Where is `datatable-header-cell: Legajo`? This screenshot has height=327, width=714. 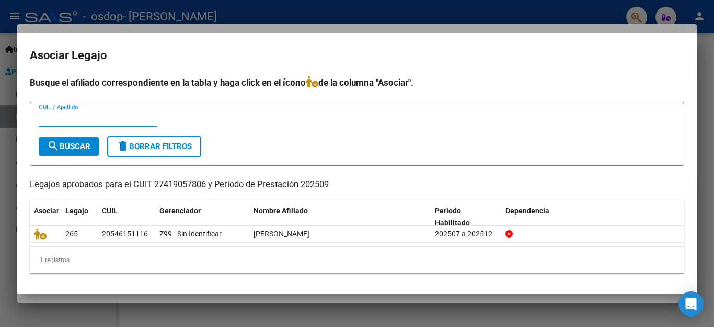 datatable-header-cell: Legajo is located at coordinates (80, 217).